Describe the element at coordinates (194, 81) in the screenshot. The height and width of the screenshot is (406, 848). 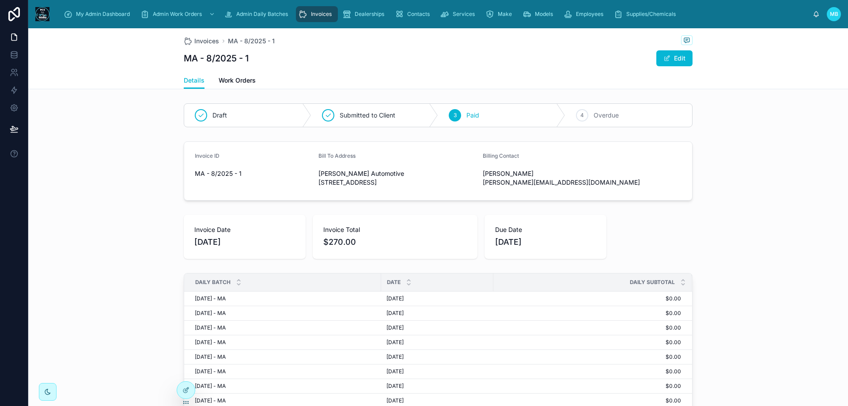
I see `a: Details` at that location.